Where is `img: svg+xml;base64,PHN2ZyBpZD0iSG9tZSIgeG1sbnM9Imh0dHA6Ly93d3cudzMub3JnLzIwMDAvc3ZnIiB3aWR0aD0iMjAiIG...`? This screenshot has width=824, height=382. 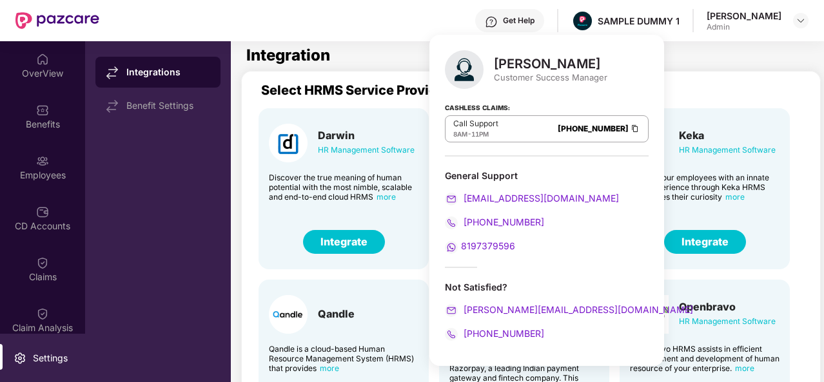
img: svg+xml;base64,PHN2ZyBpZD0iSG9tZSIgeG1sbnM9Imh0dHA6Ly93d3cudzMub3JnLzIwMDAvc3ZnIiB3aWR0aD0iMjAiIG... is located at coordinates (43, 59).